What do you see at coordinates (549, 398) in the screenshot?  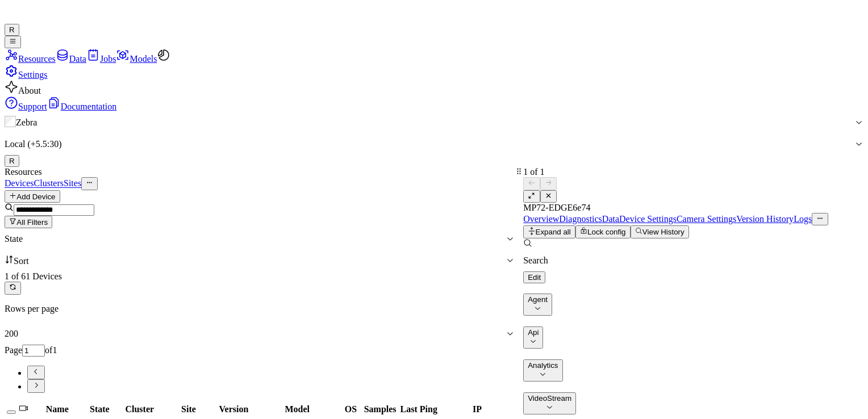 I see `div: VideoStream` at bounding box center [549, 398].